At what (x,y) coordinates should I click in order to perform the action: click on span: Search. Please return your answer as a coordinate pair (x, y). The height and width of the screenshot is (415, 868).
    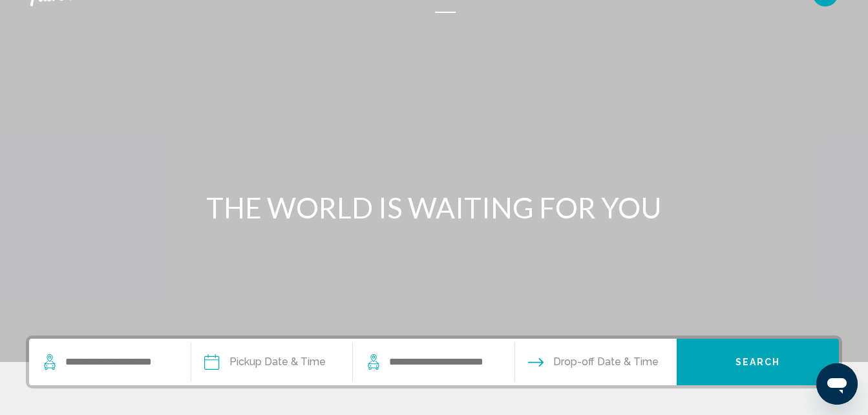
    Looking at the image, I should click on (758, 363).